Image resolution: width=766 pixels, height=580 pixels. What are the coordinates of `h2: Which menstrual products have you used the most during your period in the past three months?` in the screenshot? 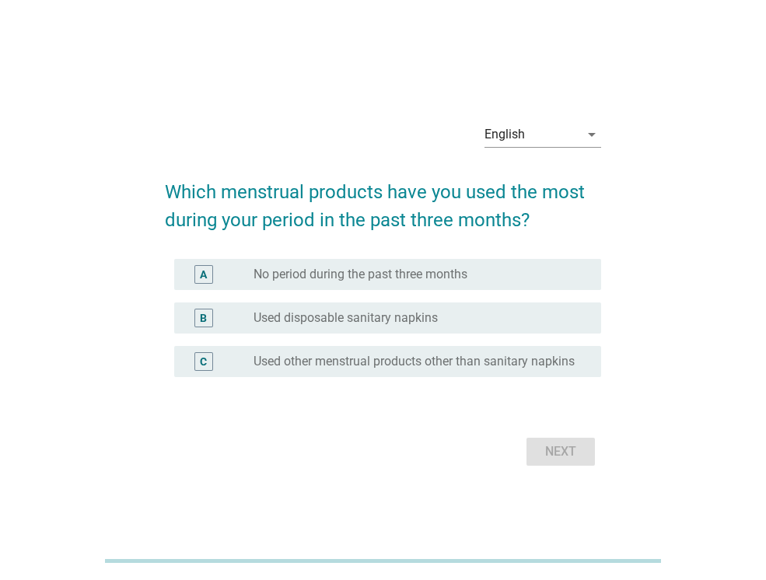 It's located at (383, 198).